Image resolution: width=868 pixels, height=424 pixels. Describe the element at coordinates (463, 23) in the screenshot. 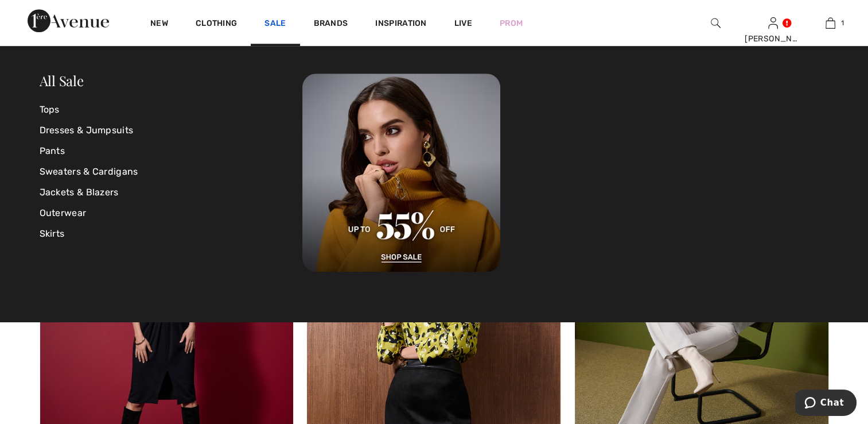

I see `a: Live` at that location.